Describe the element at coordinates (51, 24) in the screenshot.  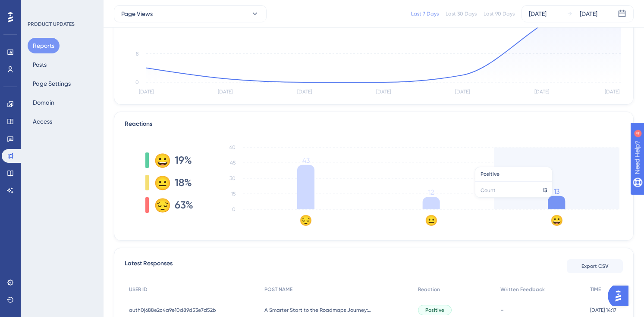
I see `div: PRODUCT UPDATES` at that location.